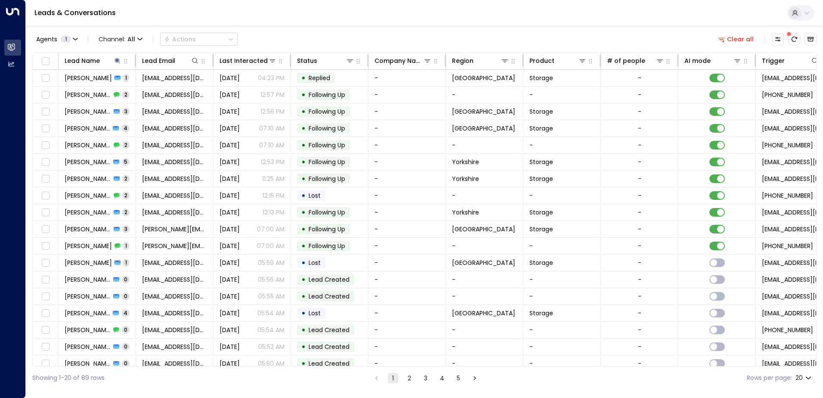 This screenshot has height=398, width=823. I want to click on span: +447605499854, so click(787, 330).